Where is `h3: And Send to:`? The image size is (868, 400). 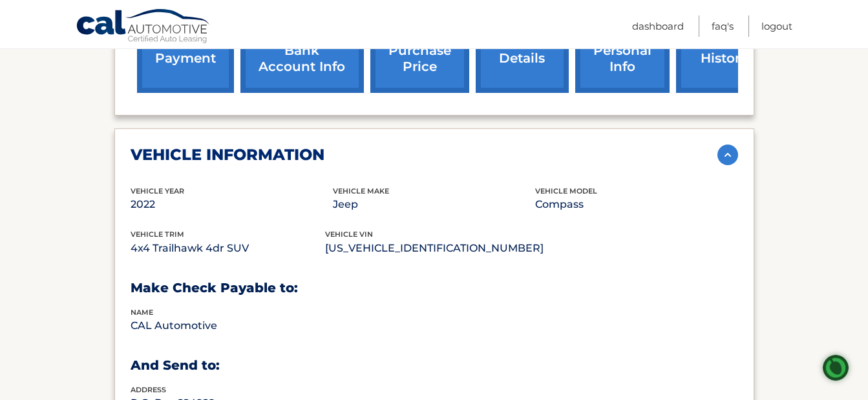 h3: And Send to: is located at coordinates (434, 365).